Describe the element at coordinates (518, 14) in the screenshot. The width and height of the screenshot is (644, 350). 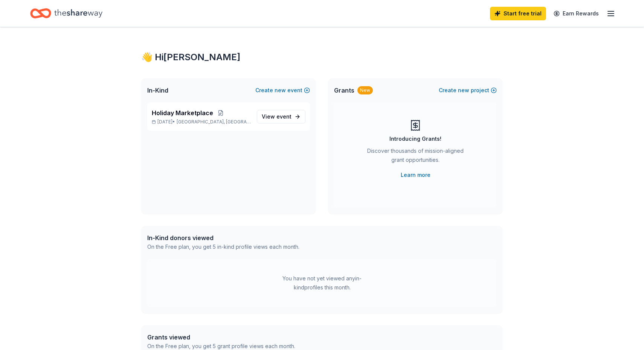
I see `a: Start free trial` at that location.